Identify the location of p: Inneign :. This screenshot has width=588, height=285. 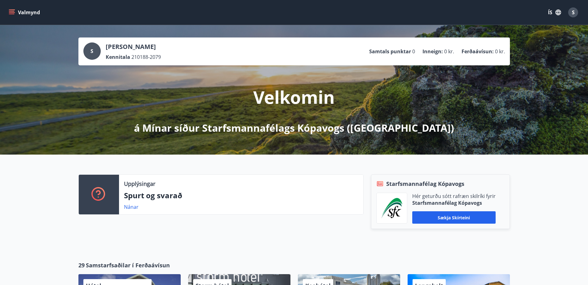
(432, 51).